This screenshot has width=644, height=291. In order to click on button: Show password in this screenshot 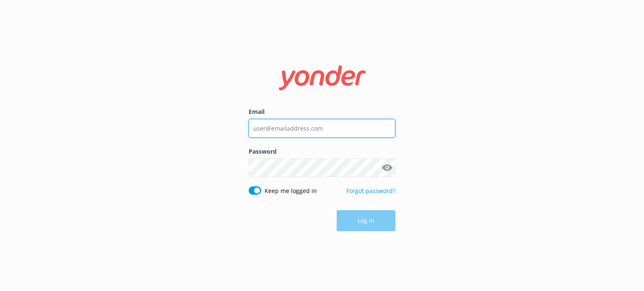, I will do `click(387, 168)`.